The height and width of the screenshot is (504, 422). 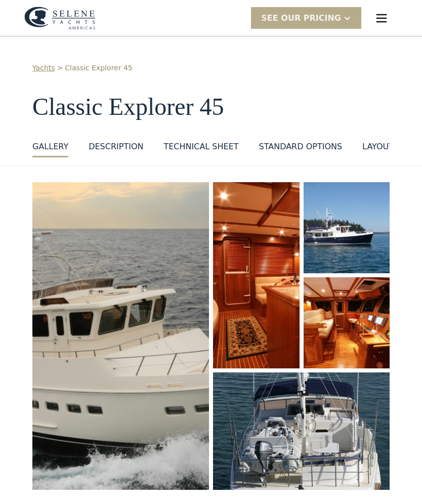 What do you see at coordinates (59, 18) in the screenshot?
I see `a: home` at bounding box center [59, 18].